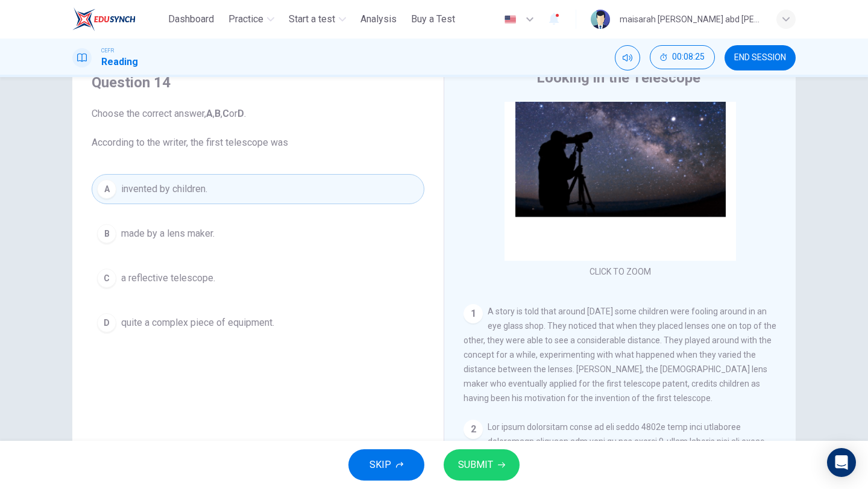 This screenshot has width=868, height=489. I want to click on button: 00:08:25, so click(682, 57).